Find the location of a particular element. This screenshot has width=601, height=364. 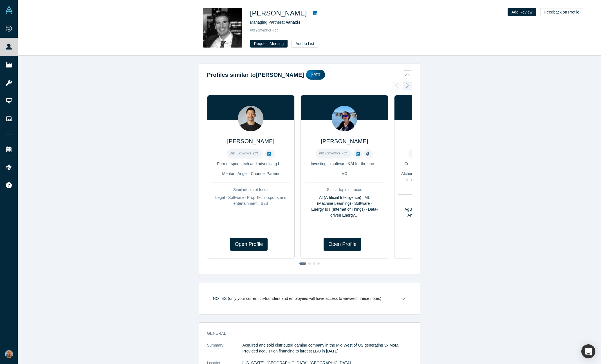

dt: Summary is located at coordinates (225, 351).